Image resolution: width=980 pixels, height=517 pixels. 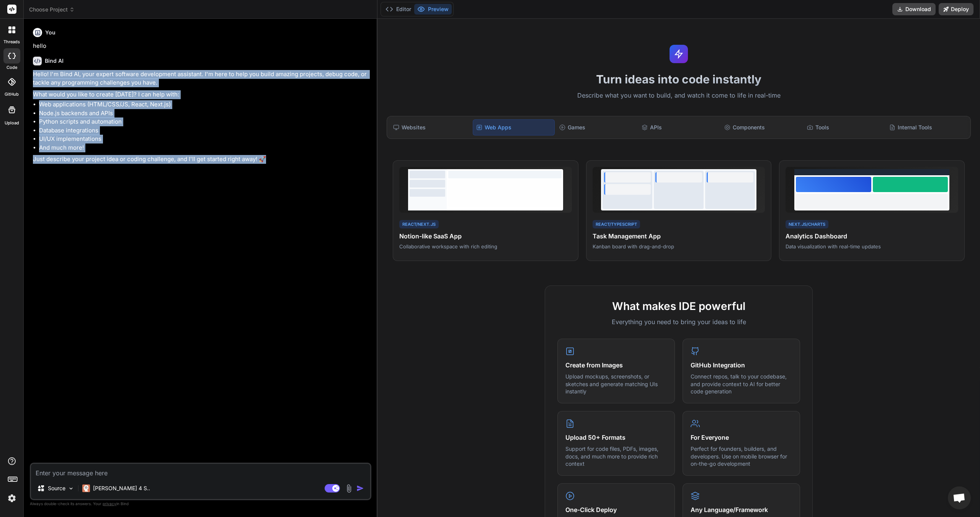 What do you see at coordinates (741, 384) in the screenshot?
I see `p: Connect repos, talk to your codebase, and provide context to AI for better code generation` at bounding box center [741, 384].